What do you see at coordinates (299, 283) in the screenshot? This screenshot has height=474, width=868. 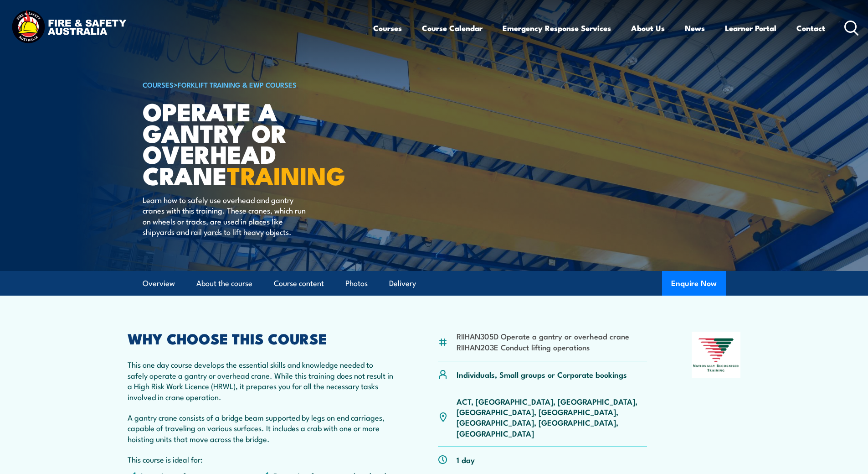 I see `a: Course content` at bounding box center [299, 283].